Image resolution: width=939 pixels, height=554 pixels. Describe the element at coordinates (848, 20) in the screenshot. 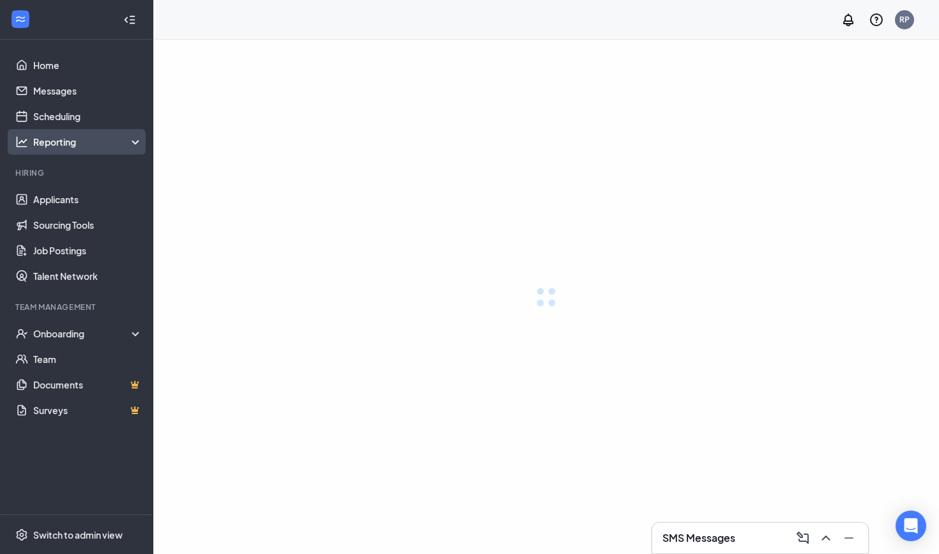

I see `svg: Notifications` at that location.